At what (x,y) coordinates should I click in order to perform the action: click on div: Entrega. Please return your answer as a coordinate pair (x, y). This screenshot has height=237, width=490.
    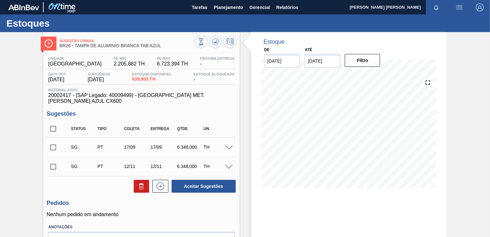
    Looking at the image, I should click on (163, 129).